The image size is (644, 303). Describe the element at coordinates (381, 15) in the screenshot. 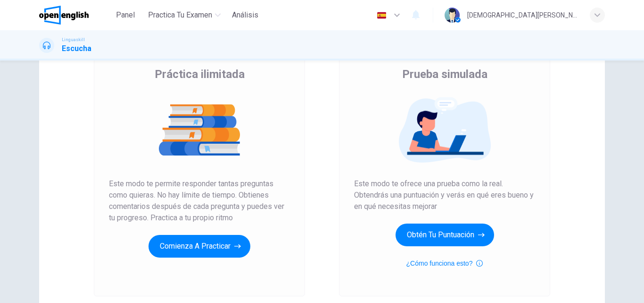

I see `img: es` at that location.